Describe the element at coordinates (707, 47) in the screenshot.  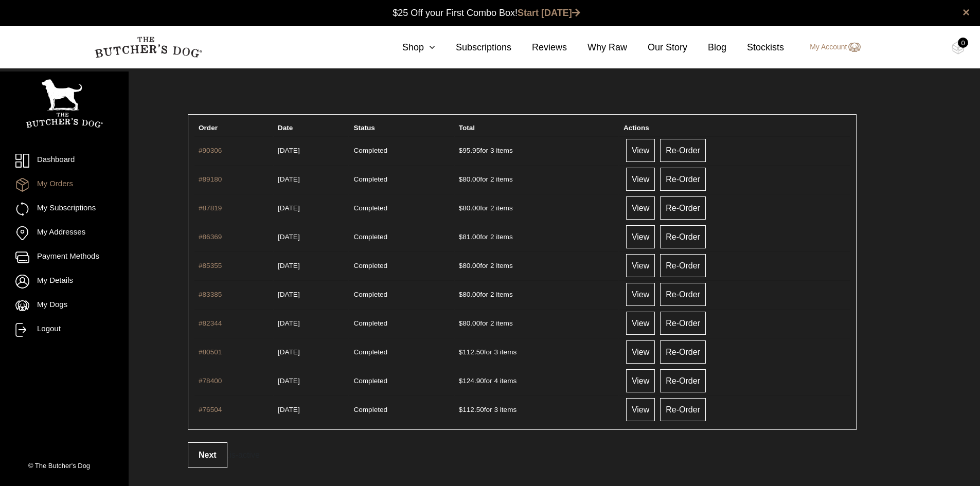
I see `a: Blog` at that location.